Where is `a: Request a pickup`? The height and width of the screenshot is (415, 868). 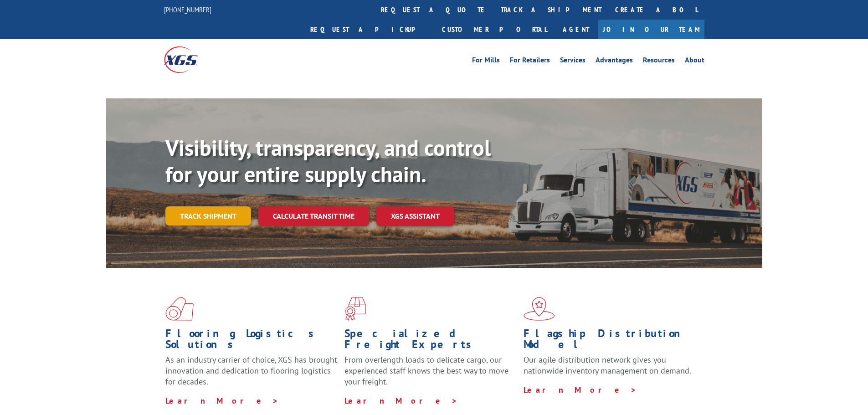
a: Request a pickup is located at coordinates (369, 30).